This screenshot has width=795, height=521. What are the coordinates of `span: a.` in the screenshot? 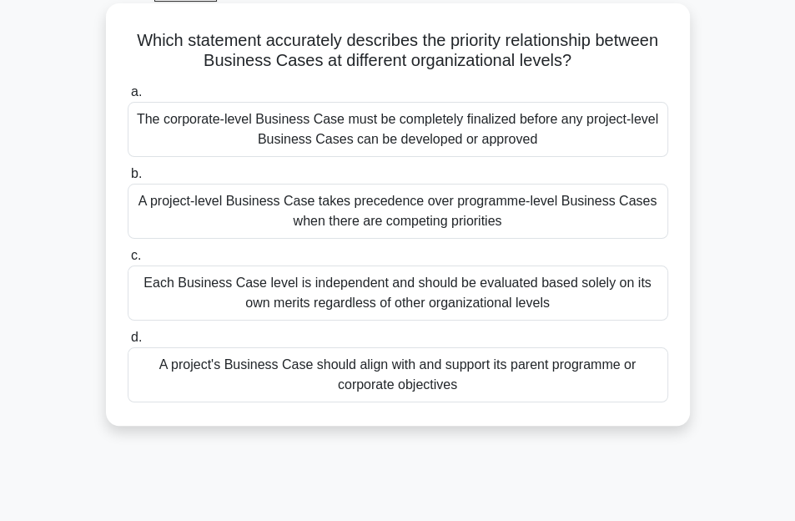 It's located at (136, 91).